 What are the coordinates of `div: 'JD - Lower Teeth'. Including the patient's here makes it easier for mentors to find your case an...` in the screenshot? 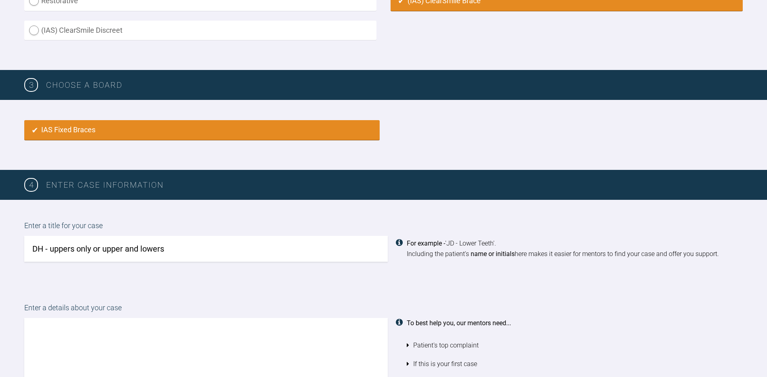 It's located at (575, 248).